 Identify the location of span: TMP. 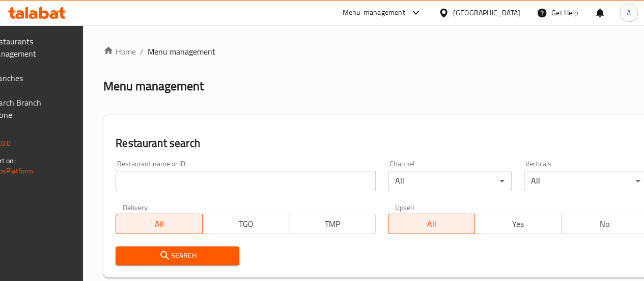
(333, 224).